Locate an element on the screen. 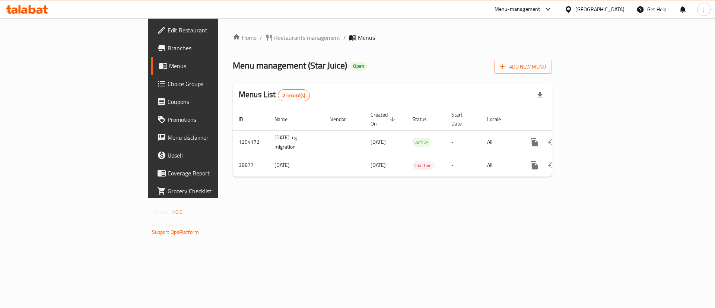 The width and height of the screenshot is (715, 308). span: Status is located at coordinates (424, 119).